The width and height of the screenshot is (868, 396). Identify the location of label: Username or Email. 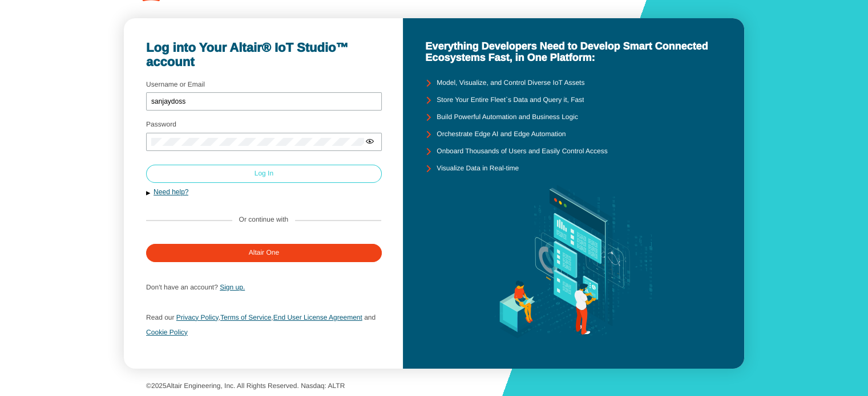
(176, 85).